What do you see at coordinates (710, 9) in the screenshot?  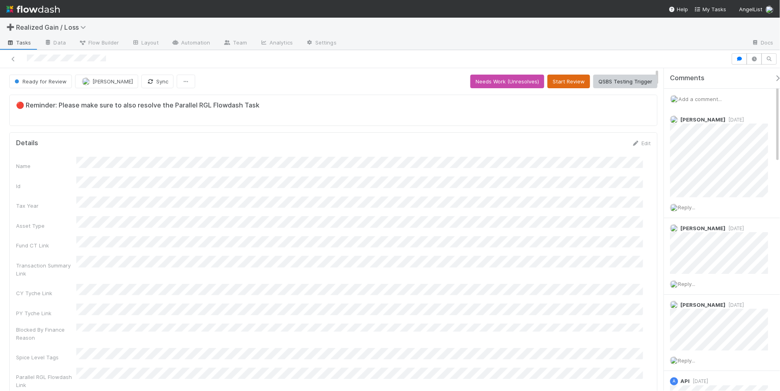 I see `a: My Tasks` at bounding box center [710, 9].